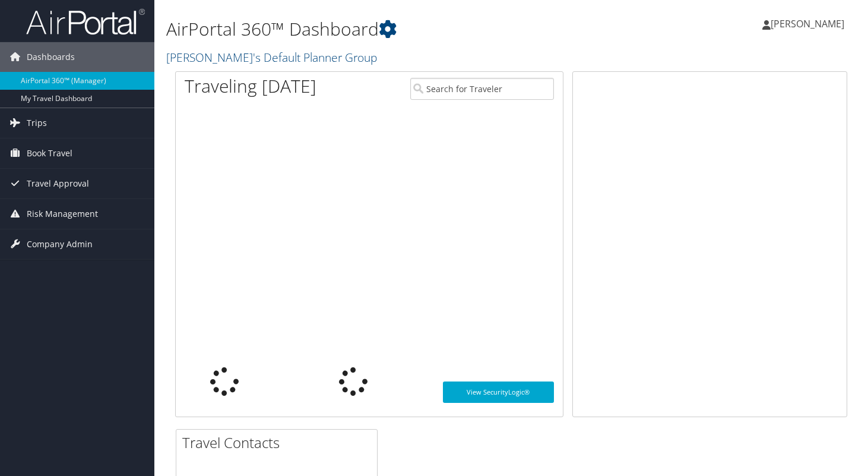  Describe the element at coordinates (62, 214) in the screenshot. I see `span: Risk Management` at that location.